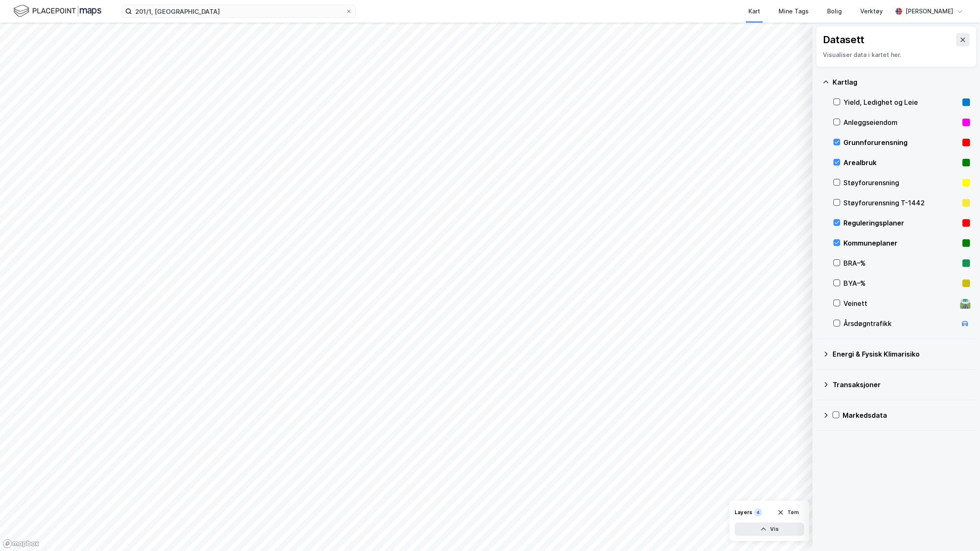 This screenshot has height=551, width=980. What do you see at coordinates (902, 82) in the screenshot?
I see `div: Kartlag` at bounding box center [902, 82].